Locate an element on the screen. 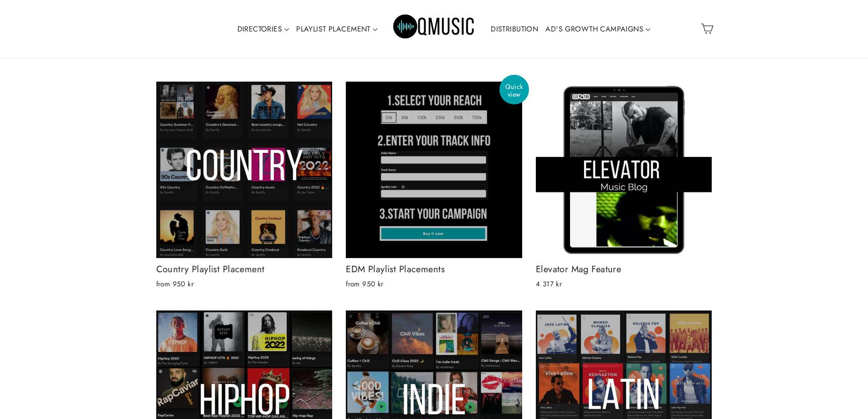 Image resolution: width=868 pixels, height=419 pixels. a: DISTRIBUTION is located at coordinates (515, 29).